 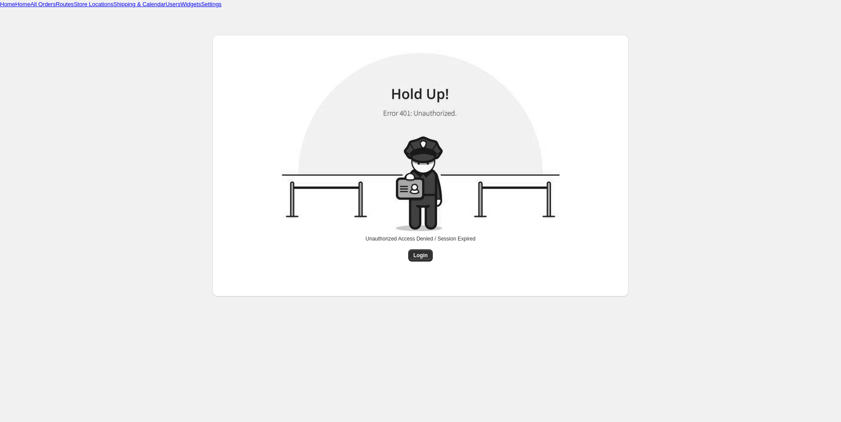 I want to click on span: Login, so click(x=420, y=256).